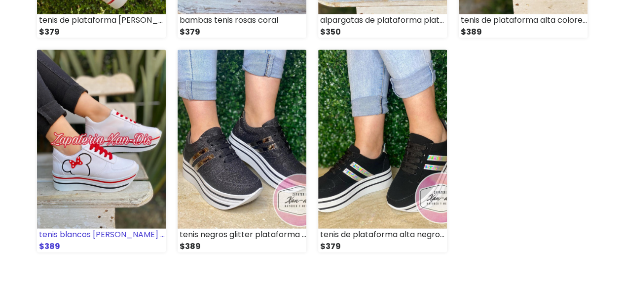 The image size is (624, 293). What do you see at coordinates (242, 151) in the screenshot?
I see `a: tenis negros glitter plataforma xv años $389` at bounding box center [242, 151].